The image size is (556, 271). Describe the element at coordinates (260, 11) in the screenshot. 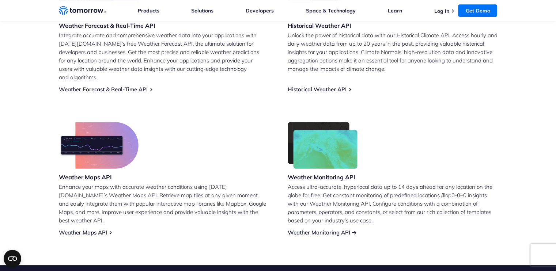

I see `a: Developers` at that location.